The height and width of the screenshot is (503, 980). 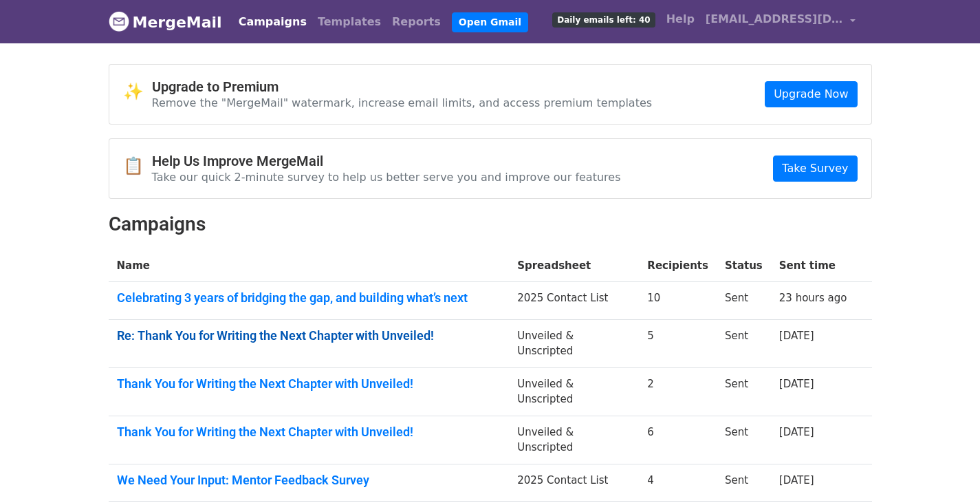 What do you see at coordinates (387, 161) in the screenshot?
I see `h4: Help Us Improve MergeMail` at bounding box center [387, 161].